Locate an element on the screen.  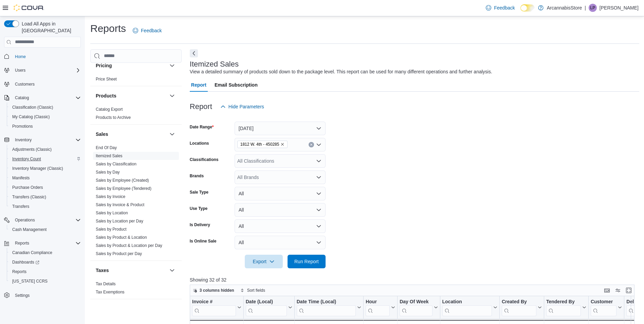
span: Manifests is located at coordinates (21, 178).